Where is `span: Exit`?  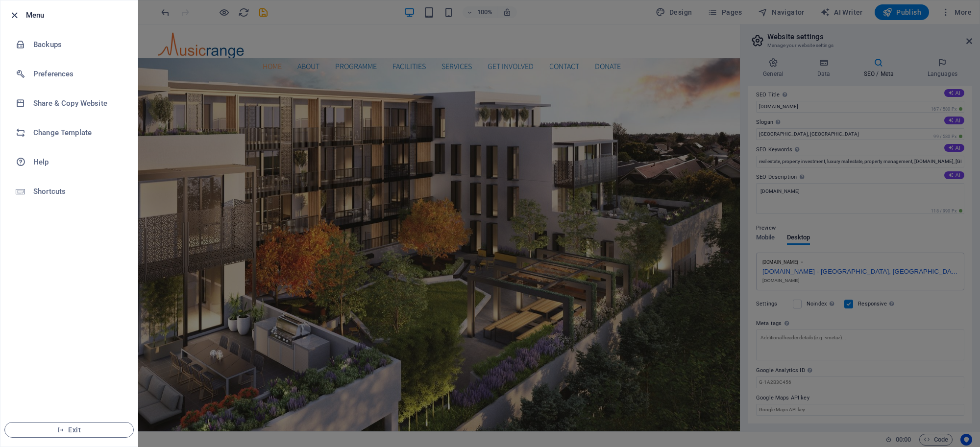 span: Exit is located at coordinates (69, 430).